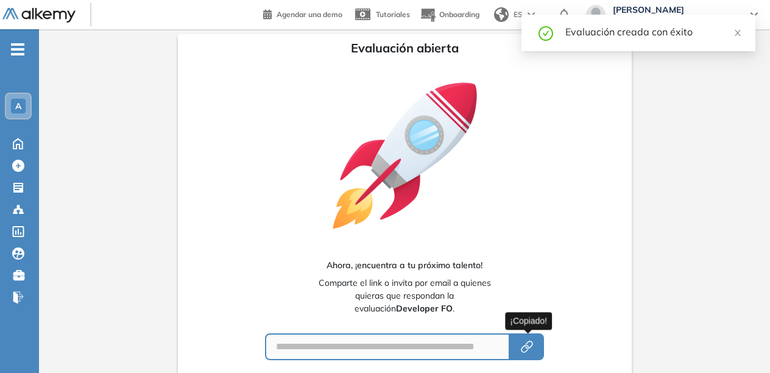  I want to click on span: check-circle, so click(546, 32).